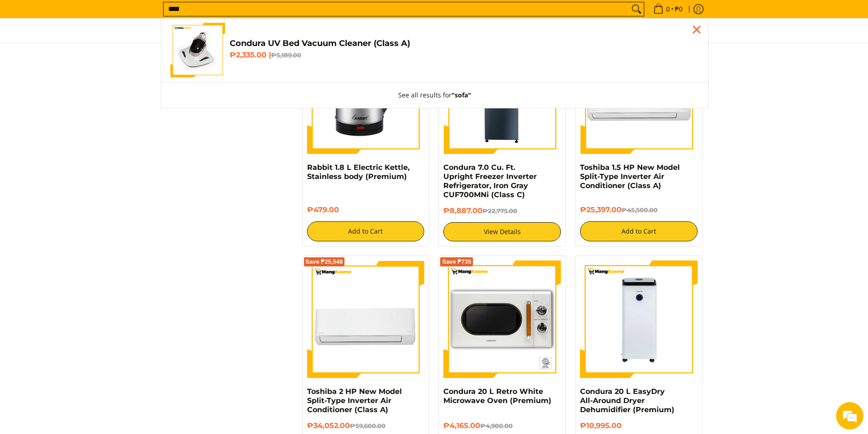 This screenshot has height=434, width=868. What do you see at coordinates (636, 9) in the screenshot?
I see `button: Search` at bounding box center [636, 9].